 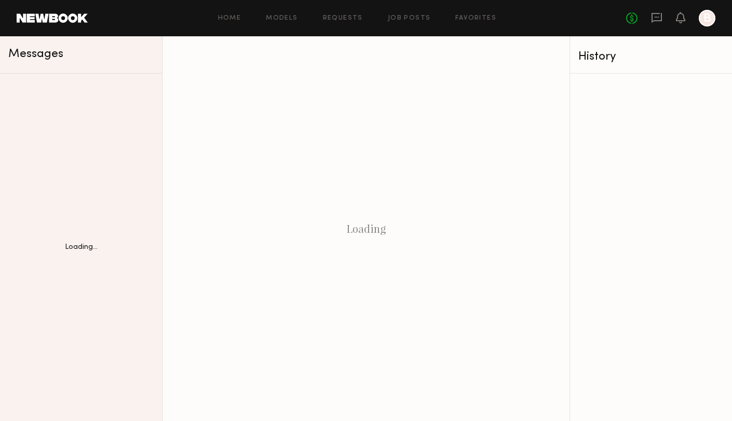 I want to click on div: Loading..., so click(x=81, y=248).